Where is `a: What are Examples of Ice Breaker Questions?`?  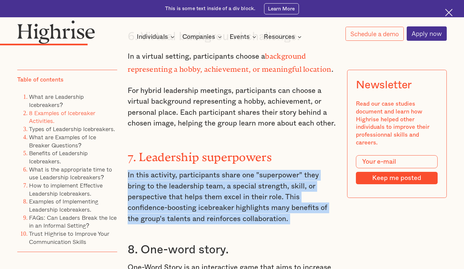
a: What are Examples of Ice Breaker Questions? is located at coordinates (63, 141).